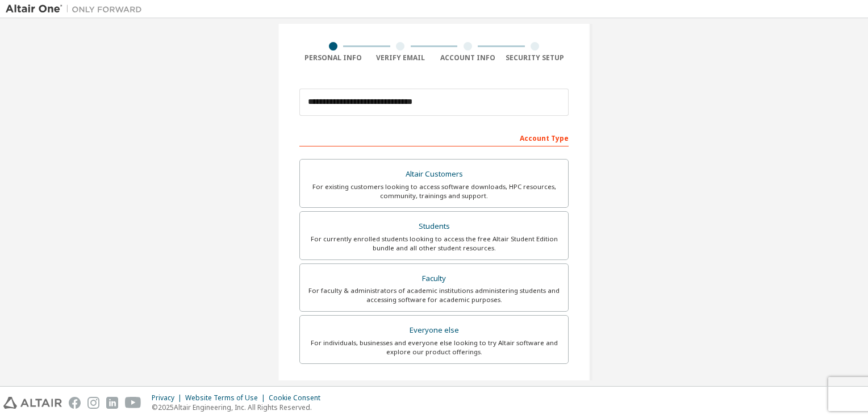 The image size is (868, 419). What do you see at coordinates (535, 58) in the screenshot?
I see `div: Security Setup` at bounding box center [535, 58].